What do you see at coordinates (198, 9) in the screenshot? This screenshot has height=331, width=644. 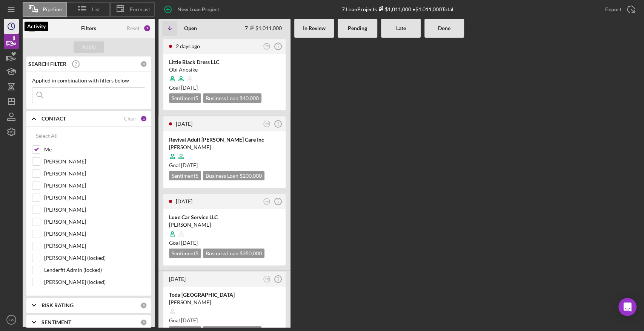 I see `div: New Loan Project` at bounding box center [198, 9].